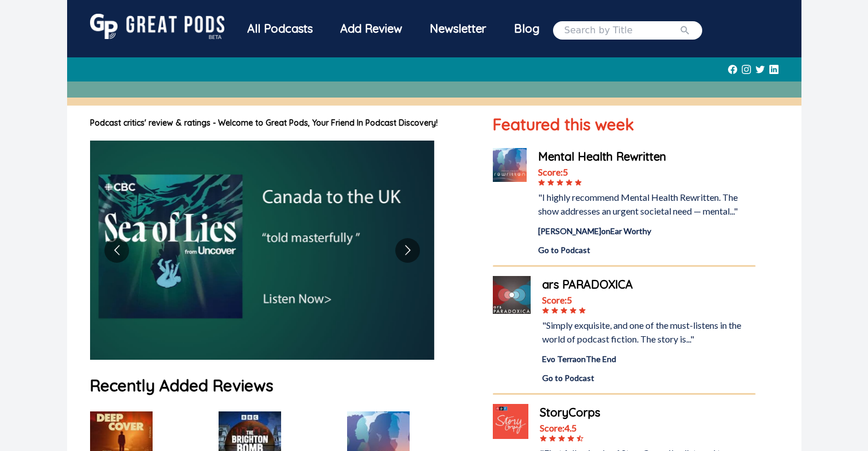 The width and height of the screenshot is (868, 451). Describe the element at coordinates (371, 29) in the screenshot. I see `div: Add Review` at that location.